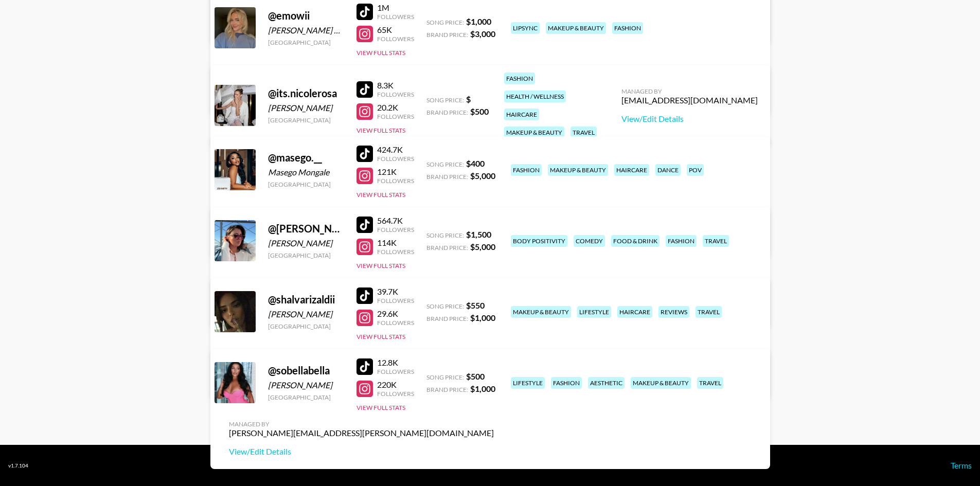 This screenshot has height=486, width=980. What do you see at coordinates (535, 96) in the screenshot?
I see `div: health / wellness` at bounding box center [535, 96].